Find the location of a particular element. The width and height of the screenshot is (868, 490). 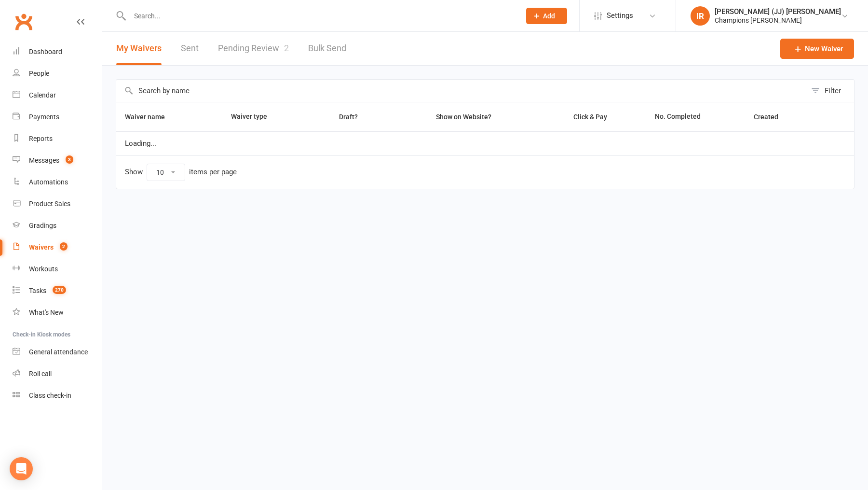

span: Add is located at coordinates (549, 16).